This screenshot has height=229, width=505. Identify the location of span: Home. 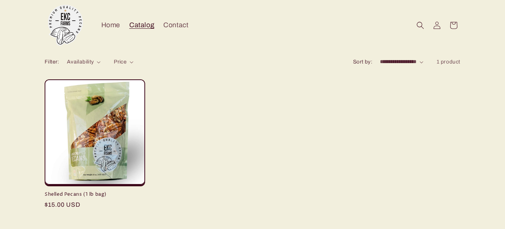
(111, 25).